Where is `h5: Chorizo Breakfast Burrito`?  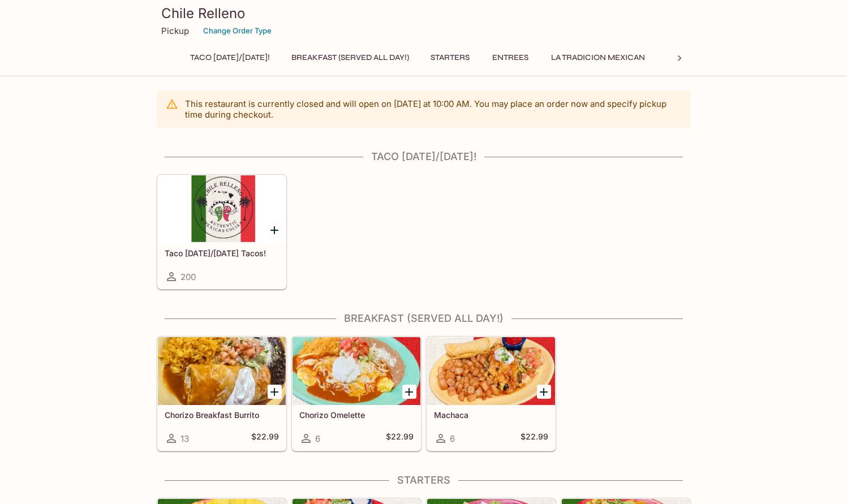 h5: Chorizo Breakfast Burrito is located at coordinates (222, 415).